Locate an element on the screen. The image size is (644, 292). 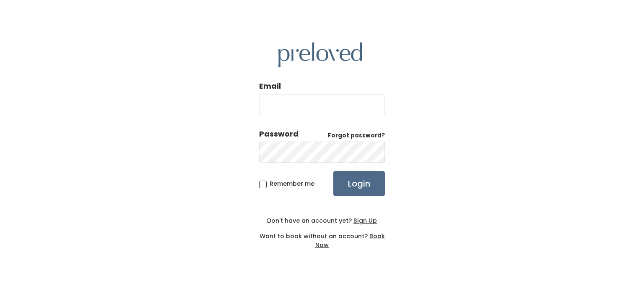
a: Sign Up is located at coordinates (364, 220).